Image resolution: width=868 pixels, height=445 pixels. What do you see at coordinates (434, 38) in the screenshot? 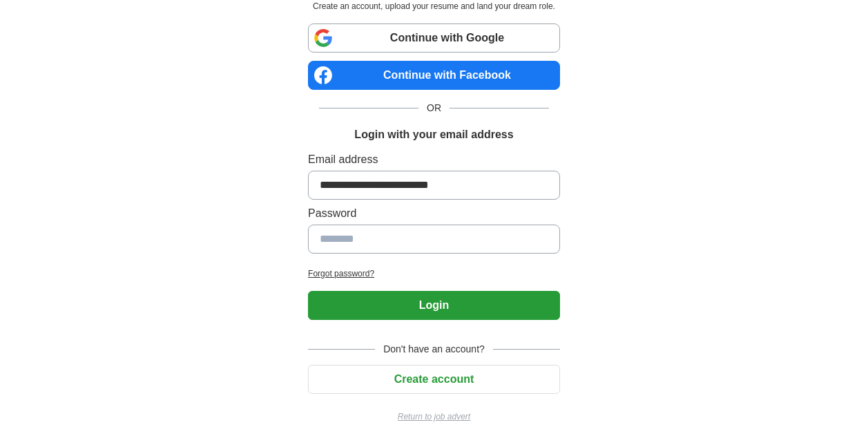
I see `a: Continue with Google` at bounding box center [434, 38].